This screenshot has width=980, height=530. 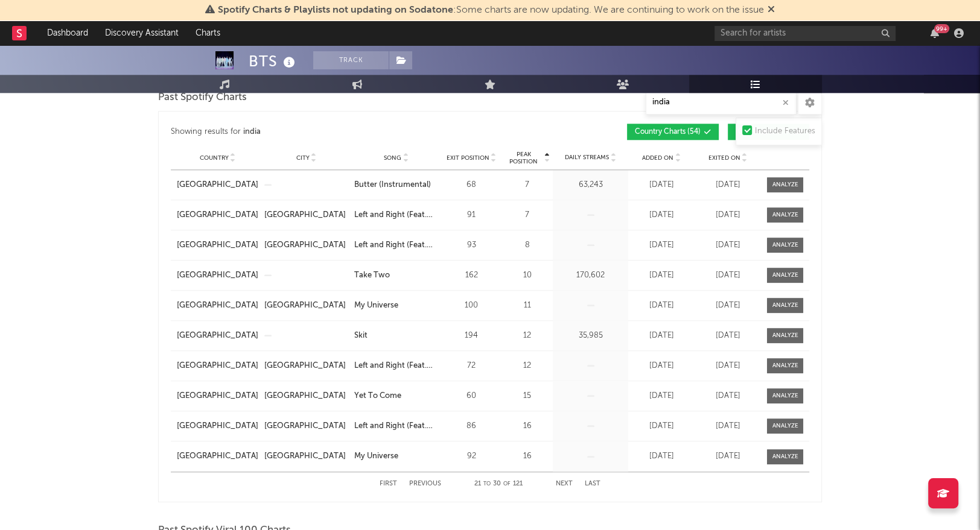 I want to click on button: First, so click(x=388, y=483).